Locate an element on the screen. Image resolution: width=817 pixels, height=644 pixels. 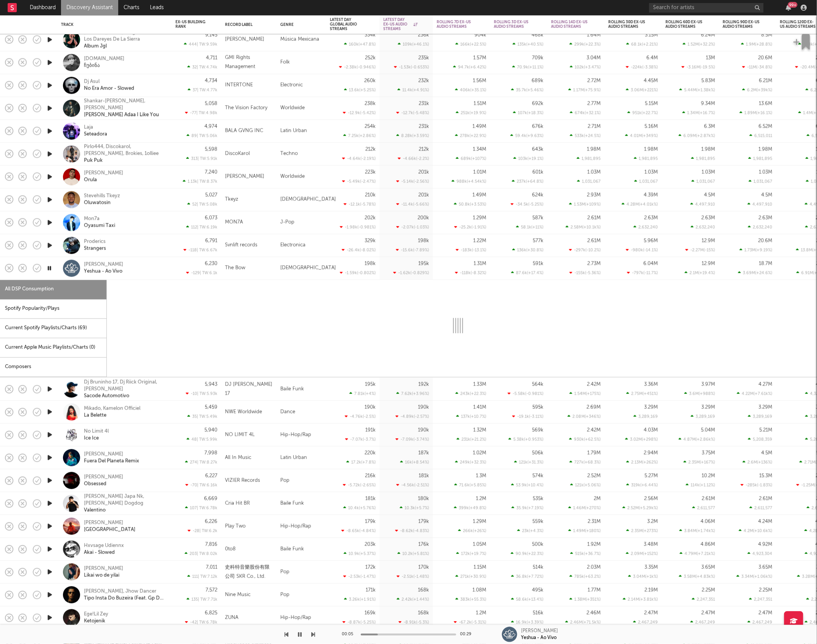
a: Valentino is located at coordinates (94, 510).